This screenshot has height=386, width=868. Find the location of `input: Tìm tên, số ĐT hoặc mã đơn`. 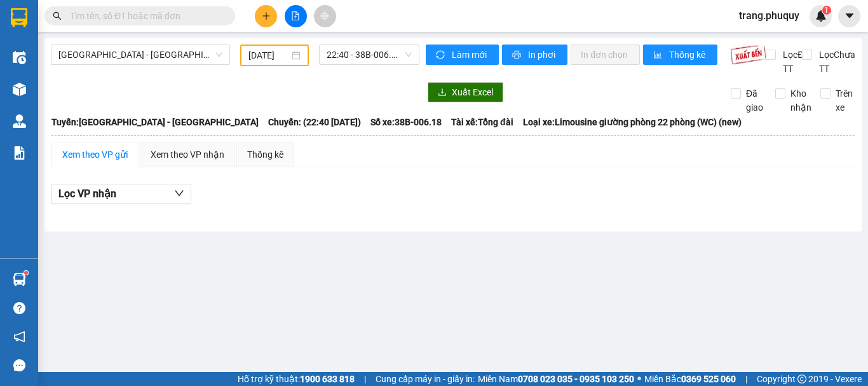

input: Tìm tên, số ĐT hoặc mã đơn is located at coordinates (145, 16).